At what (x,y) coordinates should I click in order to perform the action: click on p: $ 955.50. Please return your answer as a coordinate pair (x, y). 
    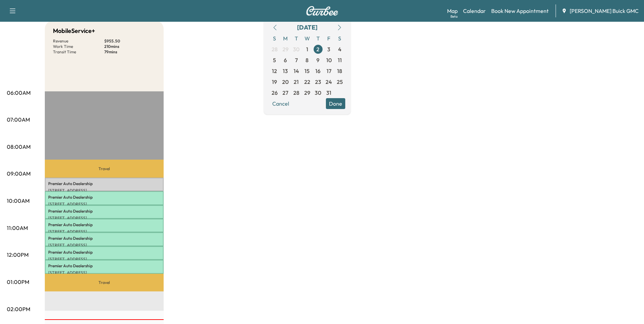
    Looking at the image, I should click on (129, 41).